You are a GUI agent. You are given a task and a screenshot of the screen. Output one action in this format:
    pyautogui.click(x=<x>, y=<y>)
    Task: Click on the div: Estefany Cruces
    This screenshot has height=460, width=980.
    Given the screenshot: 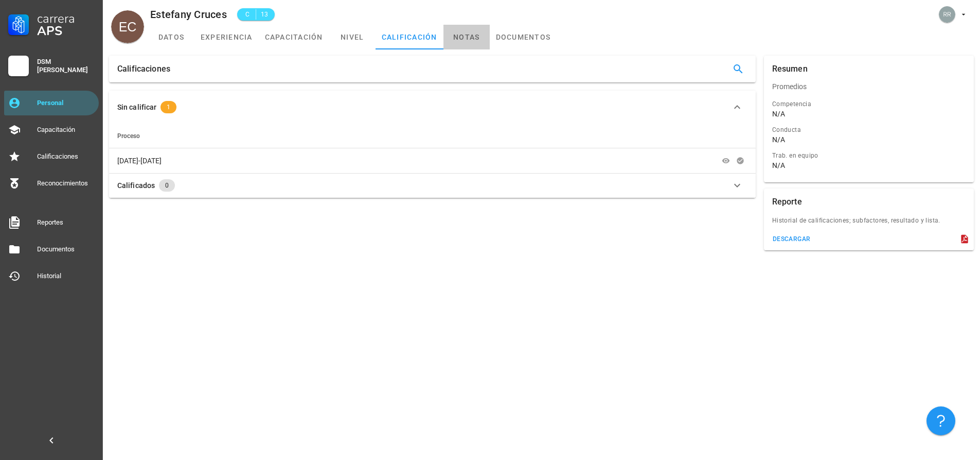 What is the action you would take?
    pyautogui.click(x=188, y=14)
    